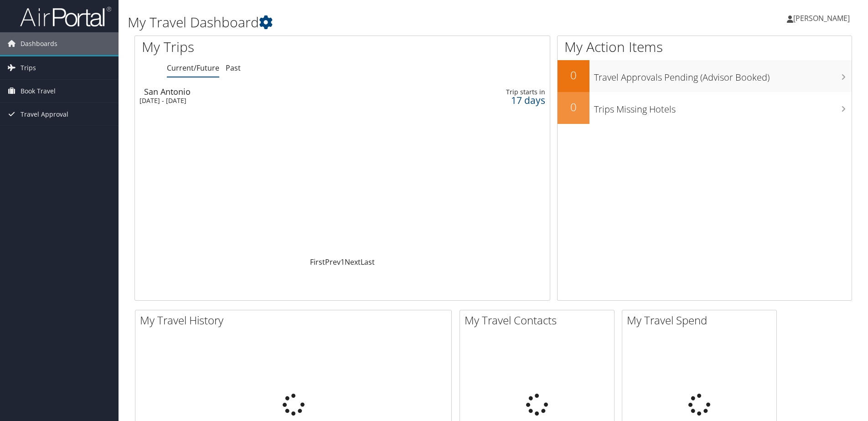  Describe the element at coordinates (38, 92) in the screenshot. I see `span: Book Travel` at that location.